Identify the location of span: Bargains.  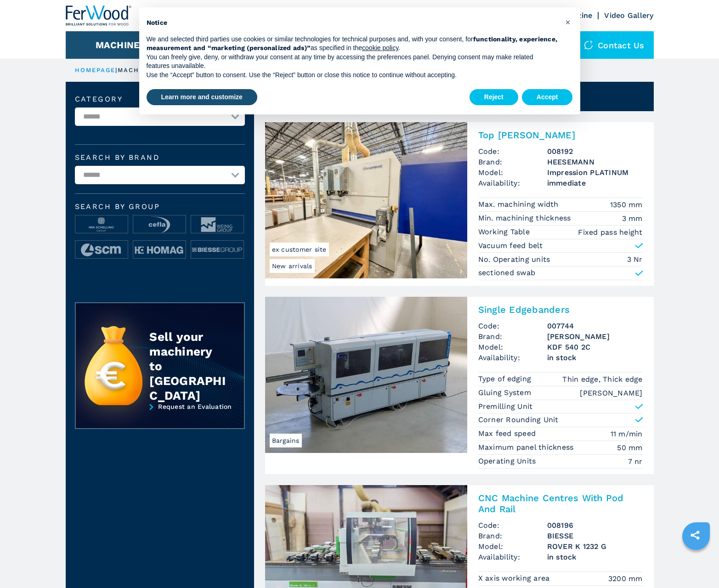
(286, 440).